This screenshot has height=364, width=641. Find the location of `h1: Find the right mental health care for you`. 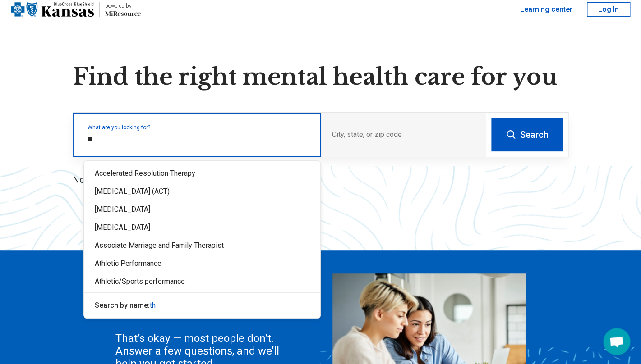

h1: Find the right mental health care for you is located at coordinates (320, 77).